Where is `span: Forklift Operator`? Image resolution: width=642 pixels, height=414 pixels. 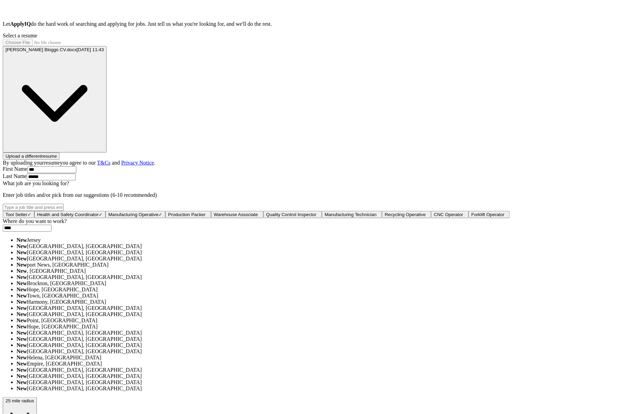
span: Forklift Operator is located at coordinates (488, 215).